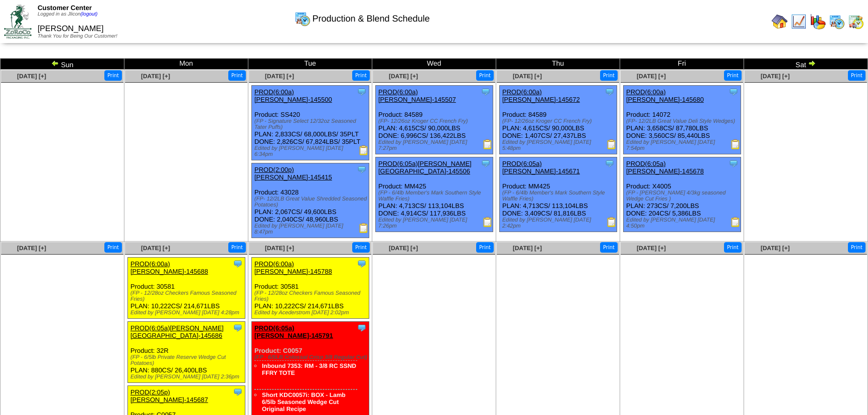 This screenshot has width=868, height=415. Describe the element at coordinates (77, 36) in the screenshot. I see `span: Thank You for Being Our Customer!` at that location.